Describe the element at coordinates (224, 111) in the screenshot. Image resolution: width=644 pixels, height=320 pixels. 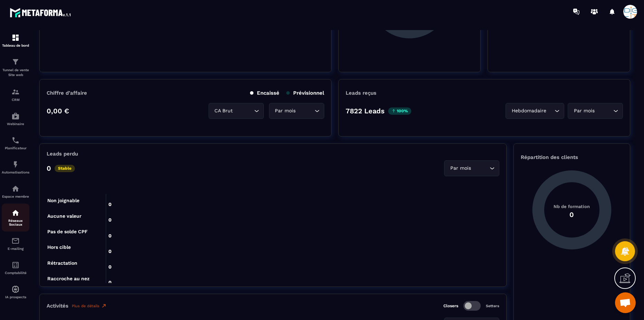
I see `span: CA Brut` at that location.